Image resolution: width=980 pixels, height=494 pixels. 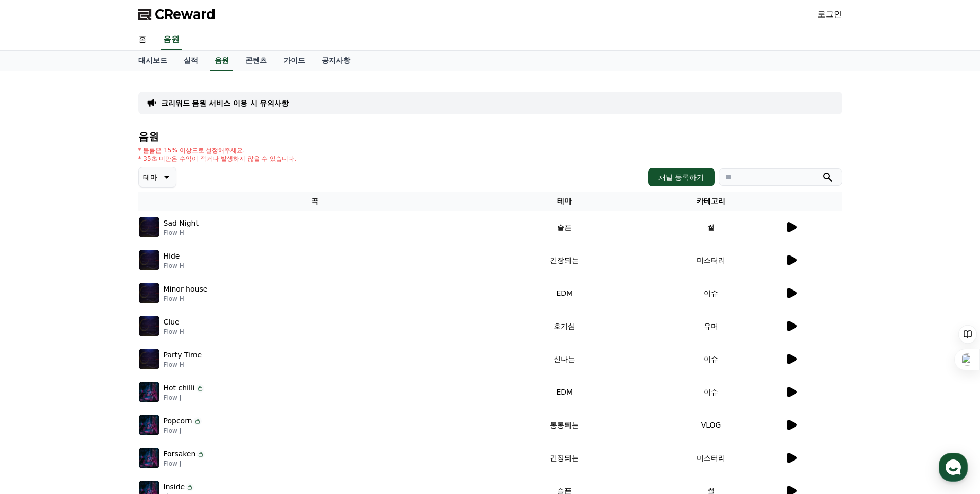 What do you see at coordinates (150, 177) in the screenshot?
I see `p: 테마` at bounding box center [150, 177].